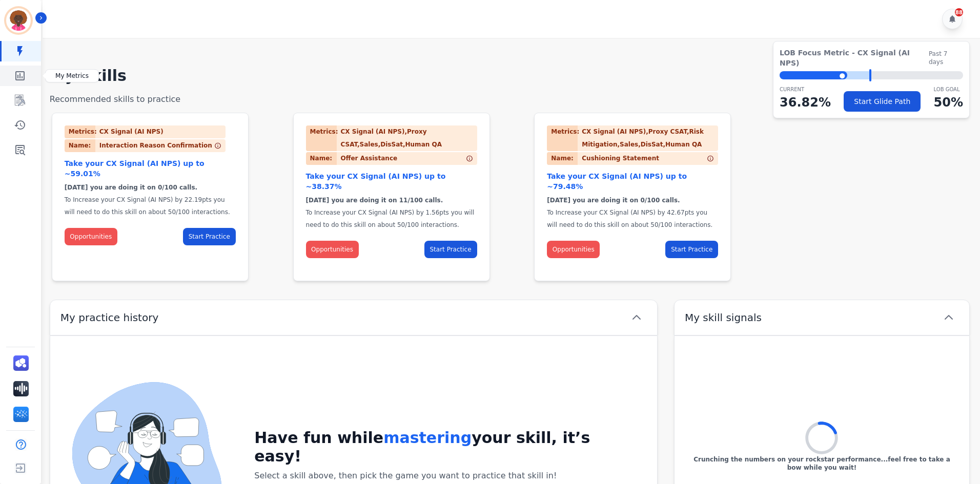 The width and height of the screenshot is (980, 484). Describe the element at coordinates (805, 89) in the screenshot. I see `p: CURRENT` at that location.